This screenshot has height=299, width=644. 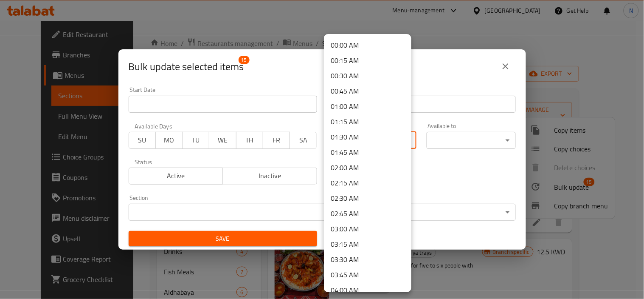 I want to click on li: 01:45 AM, so click(x=367, y=152).